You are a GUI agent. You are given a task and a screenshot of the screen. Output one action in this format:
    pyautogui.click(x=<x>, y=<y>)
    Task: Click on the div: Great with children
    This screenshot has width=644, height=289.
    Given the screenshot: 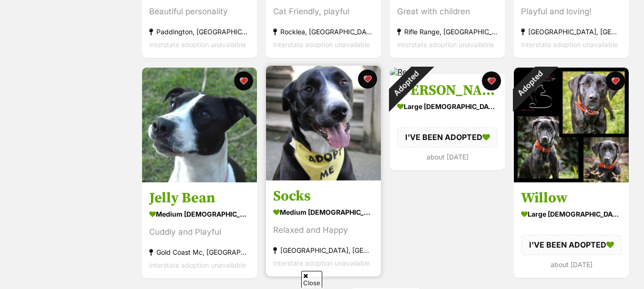 What is the action you would take?
    pyautogui.click(x=447, y=12)
    